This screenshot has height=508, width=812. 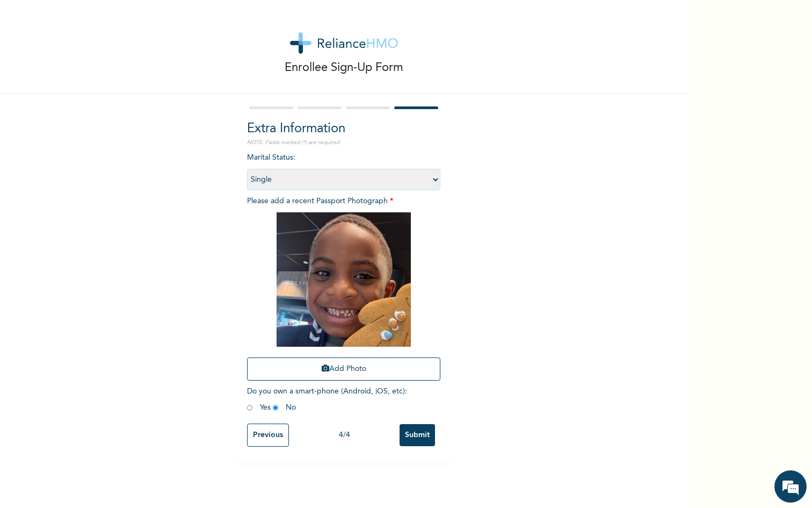 What do you see at coordinates (343, 168) in the screenshot?
I see `span: Marital Status :` at bounding box center [343, 168].